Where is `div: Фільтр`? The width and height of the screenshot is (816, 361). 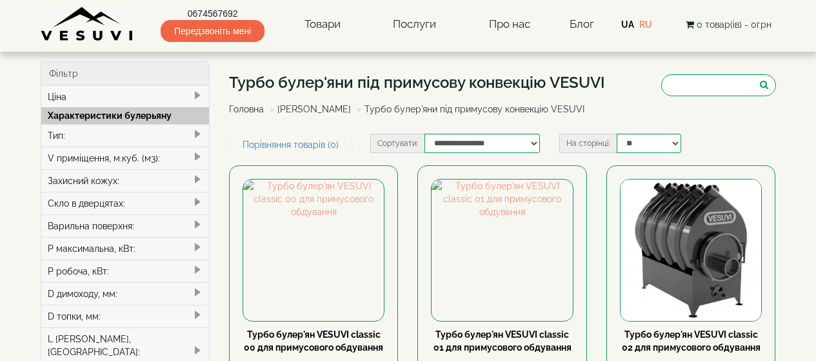 div: Фільтр is located at coordinates (125, 74).